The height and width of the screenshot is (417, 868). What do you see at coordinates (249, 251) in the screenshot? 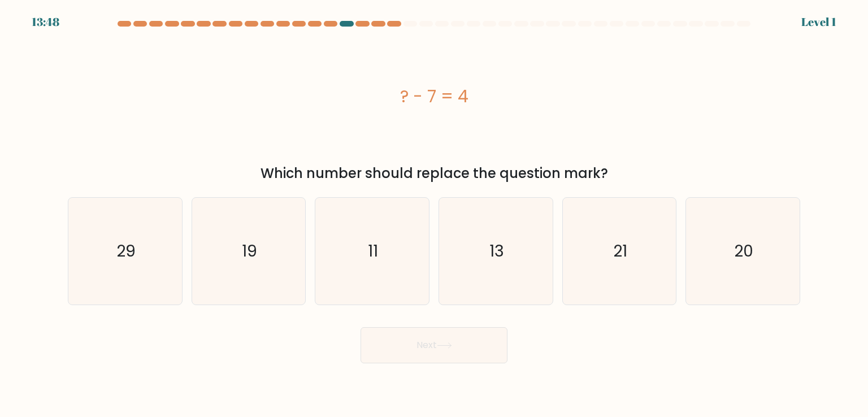
I see `text: 19` at bounding box center [249, 251].